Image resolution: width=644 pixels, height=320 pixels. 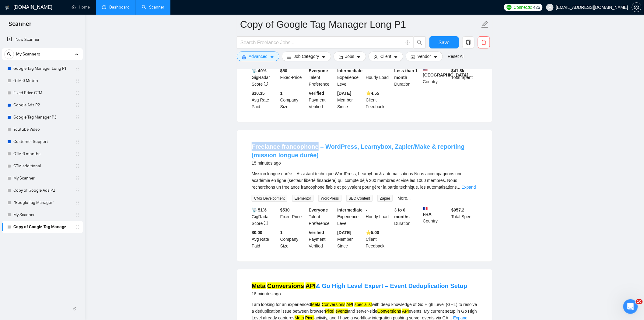 What do you see at coordinates (42, 40) in the screenshot?
I see `a: New Scanner` at bounding box center [42, 40].